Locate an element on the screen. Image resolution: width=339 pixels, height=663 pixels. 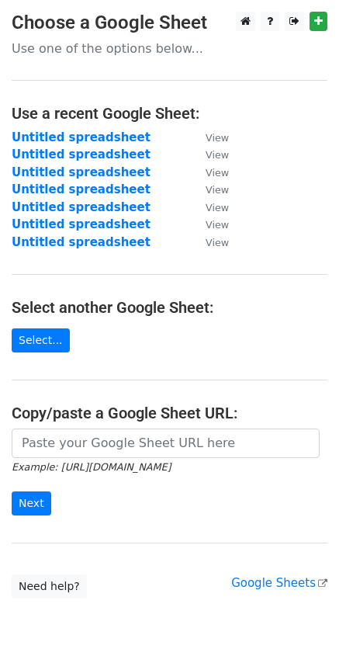
a: Select... is located at coordinates (40, 340).